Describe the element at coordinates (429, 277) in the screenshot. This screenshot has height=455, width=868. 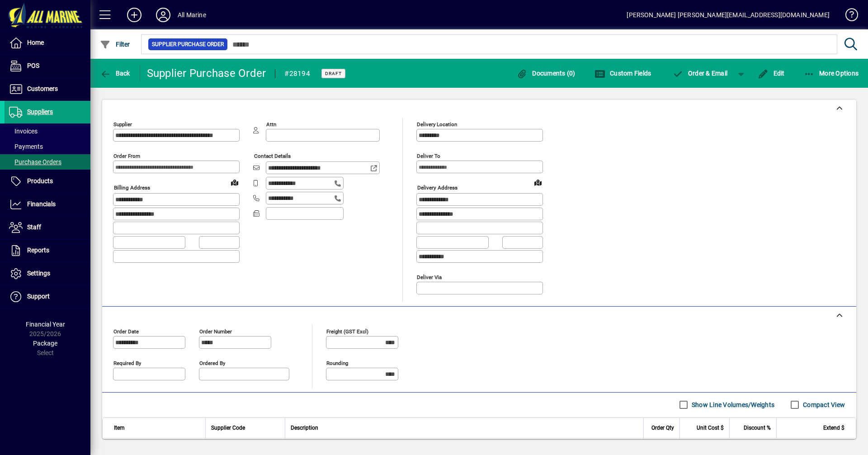
I see `mat-label: Deliver via` at that location.